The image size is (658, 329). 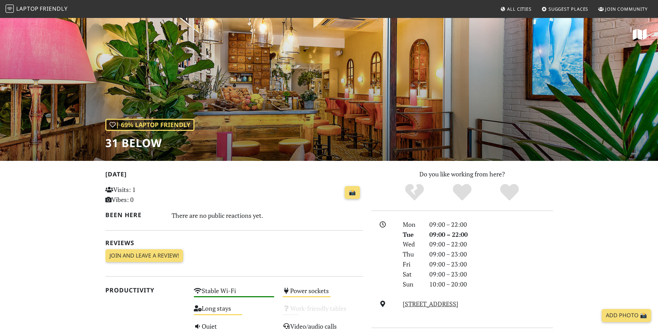 What do you see at coordinates (415, 192) in the screenshot?
I see `div: No` at bounding box center [415, 192].